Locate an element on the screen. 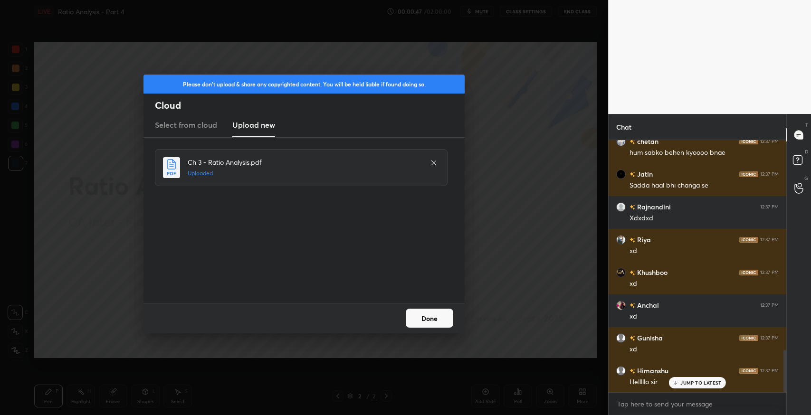  h3: Upload new is located at coordinates (254, 125).